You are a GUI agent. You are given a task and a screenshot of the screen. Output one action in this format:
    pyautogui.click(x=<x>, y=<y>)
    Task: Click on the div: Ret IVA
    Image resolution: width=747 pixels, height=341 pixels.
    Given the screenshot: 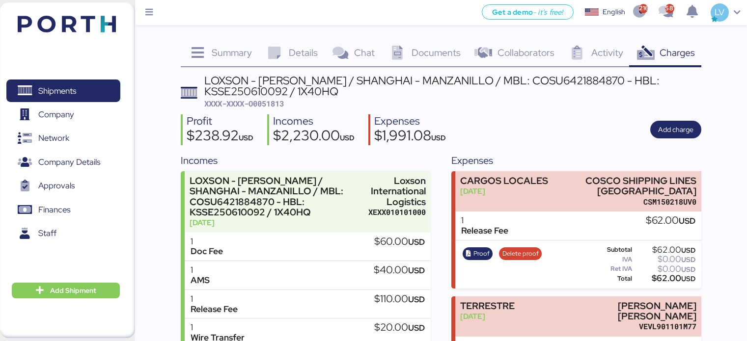 What is the action you would take?
    pyautogui.click(x=611, y=269)
    